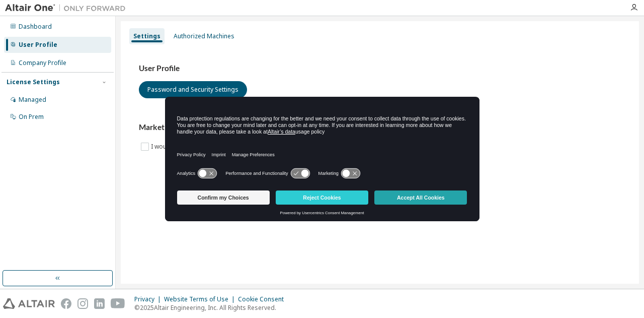 The width and height of the screenshot is (644, 318). What do you see at coordinates (33, 82) in the screenshot?
I see `div: License Settings` at bounding box center [33, 82].